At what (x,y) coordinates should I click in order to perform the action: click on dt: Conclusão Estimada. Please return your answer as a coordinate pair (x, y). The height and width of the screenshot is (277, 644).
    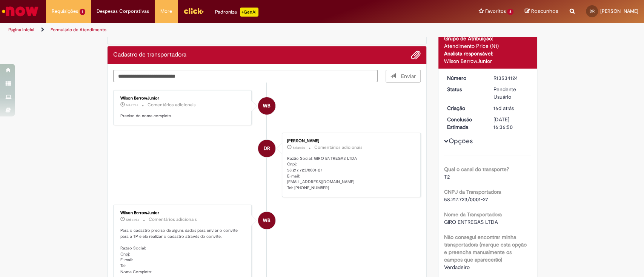
    Looking at the image, I should click on (464, 123).